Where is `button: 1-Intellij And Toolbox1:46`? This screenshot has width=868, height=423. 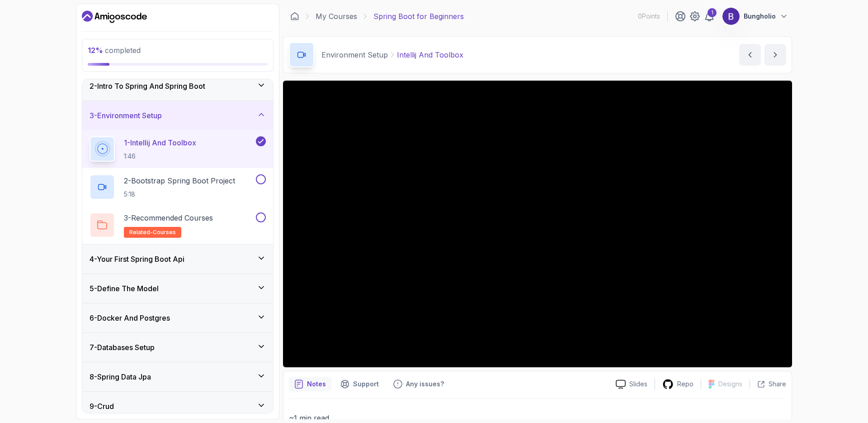 button: 1-Intellij And Toolbox1:46 is located at coordinates (178, 149).